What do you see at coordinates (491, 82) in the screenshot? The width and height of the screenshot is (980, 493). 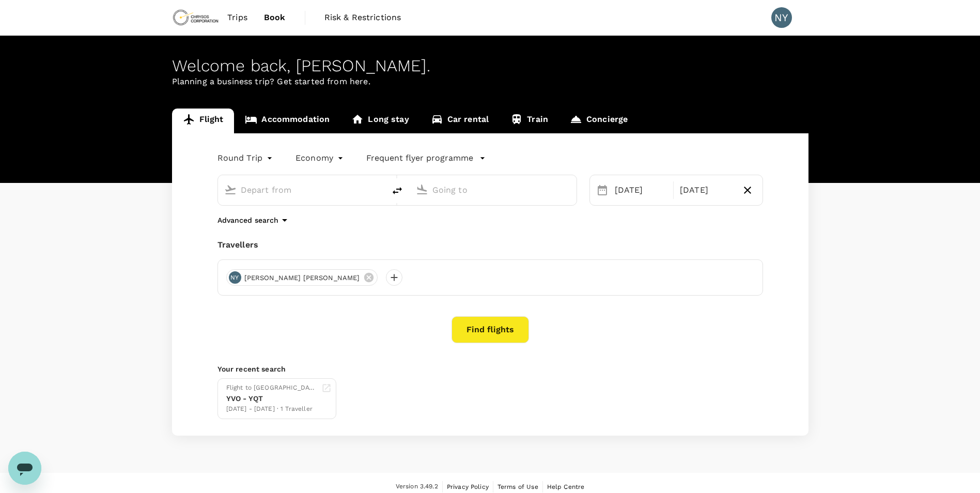 I see `p: Planning a business trip? Get started from here.` at bounding box center [491, 82].